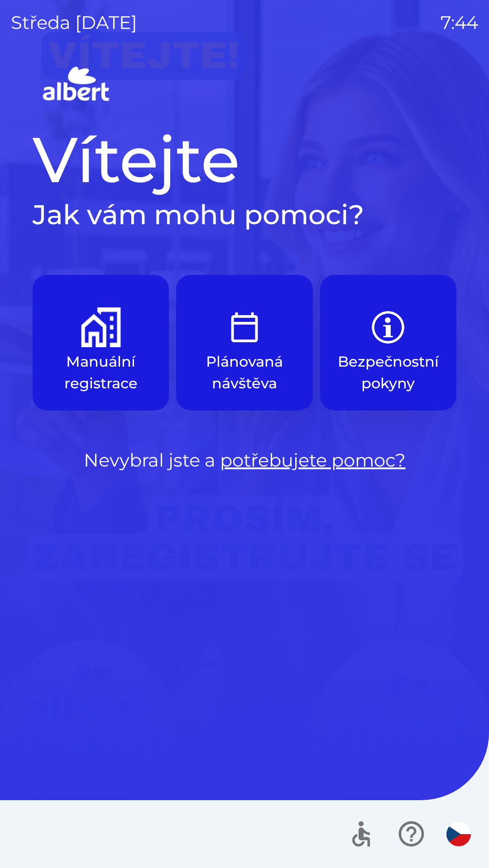 The image size is (489, 868). I want to click on button: Plánovaná návštěva, so click(244, 343).